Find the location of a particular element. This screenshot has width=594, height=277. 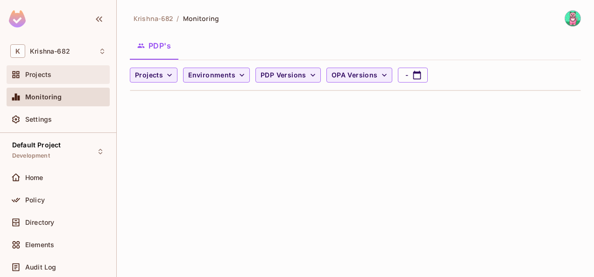

span: the active workspace is located at coordinates (153, 18).